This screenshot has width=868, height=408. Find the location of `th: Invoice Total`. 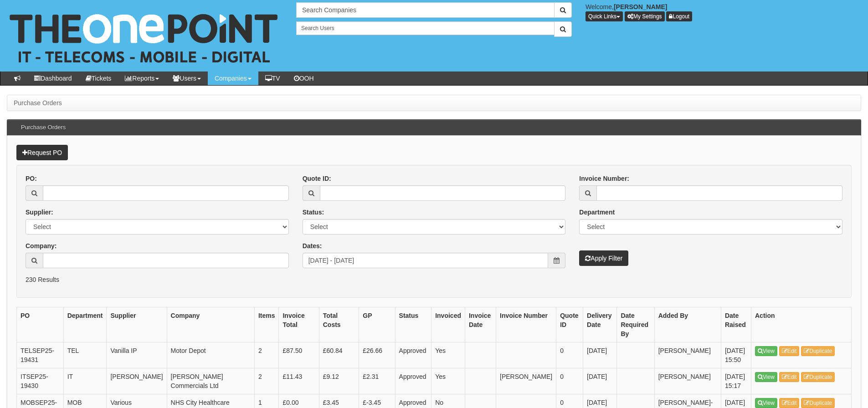

th: Invoice Total is located at coordinates (299, 324).